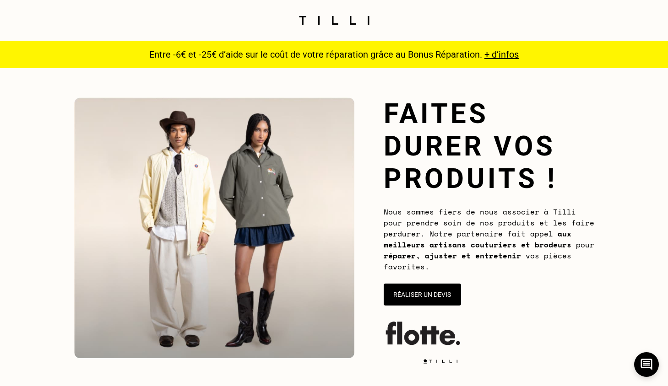  What do you see at coordinates (489, 239) in the screenshot?
I see `span: Nous sommes fiers de nous associer à Tilli pour prendre soin de nos produits et les faire perdure...` at bounding box center [489, 239].